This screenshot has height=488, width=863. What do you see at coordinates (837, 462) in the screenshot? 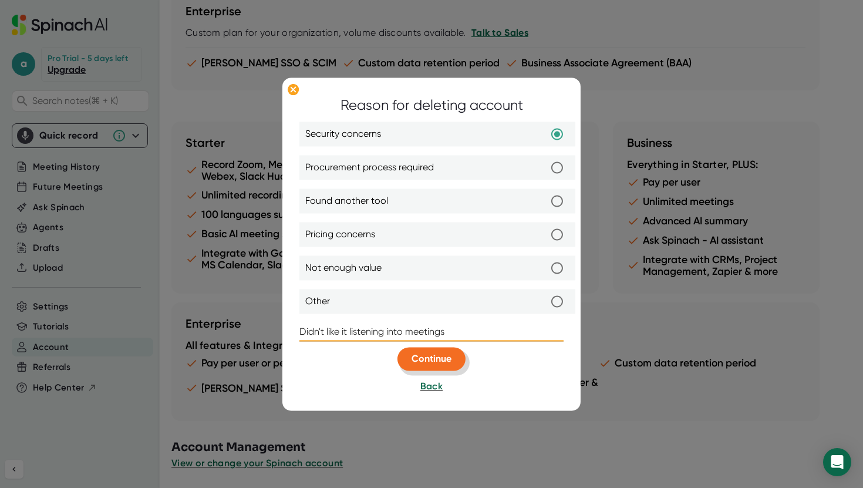
I see `div: Open Intercom Messenger` at bounding box center [837, 462].